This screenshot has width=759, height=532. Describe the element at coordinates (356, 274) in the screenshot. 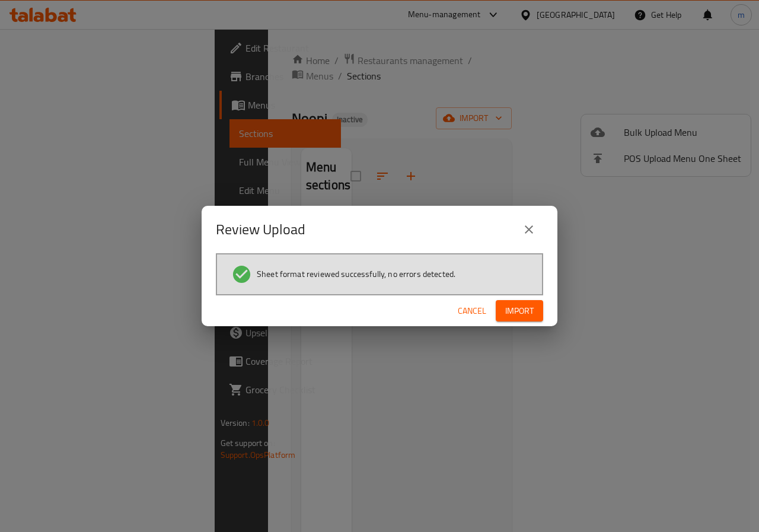

I see `span: Sheet format reviewed successfully, no errors detected.` at that location.